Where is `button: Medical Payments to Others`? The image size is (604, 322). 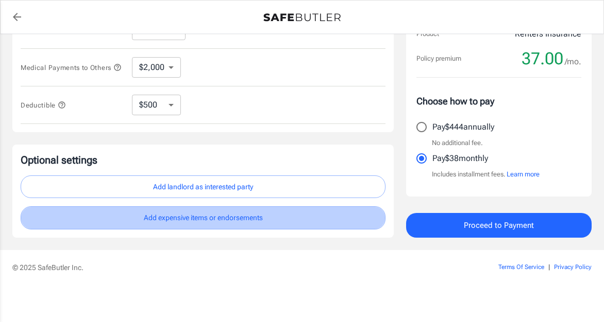
button: Medical Payments to Others is located at coordinates (71, 67).